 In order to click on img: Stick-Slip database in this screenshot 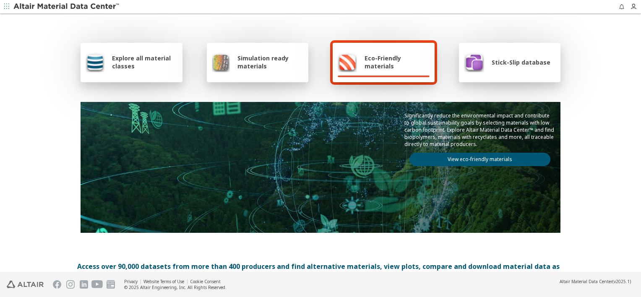, I will do `click(474, 62)`.